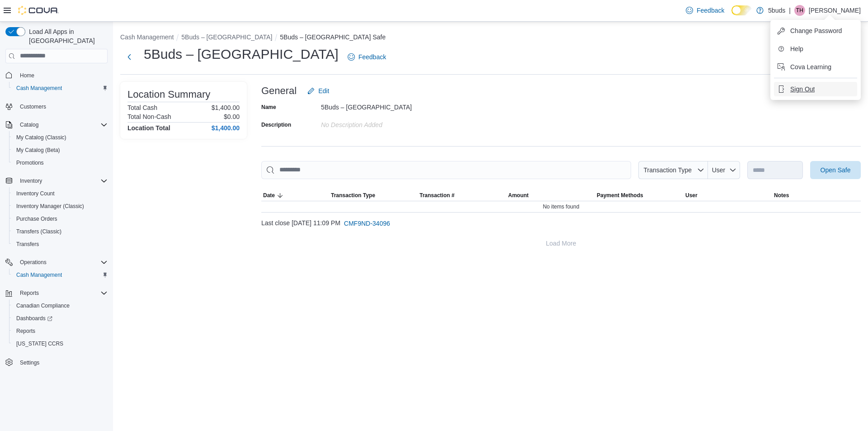 The height and width of the screenshot is (431, 868). What do you see at coordinates (550, 195) in the screenshot?
I see `button: Amount` at bounding box center [550, 195].